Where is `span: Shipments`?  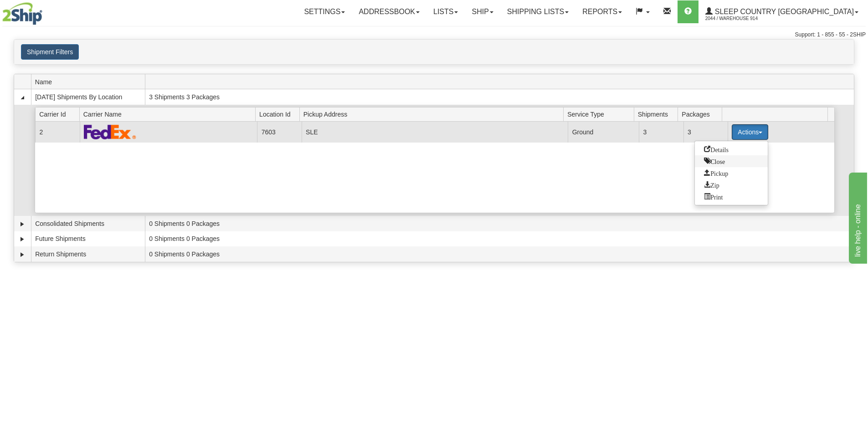 span: Shipments is located at coordinates (658, 113).